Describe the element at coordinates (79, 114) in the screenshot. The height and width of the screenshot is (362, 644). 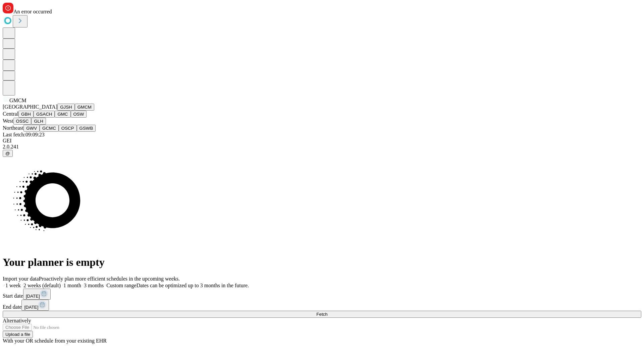
I see `button: OSW` at that location.